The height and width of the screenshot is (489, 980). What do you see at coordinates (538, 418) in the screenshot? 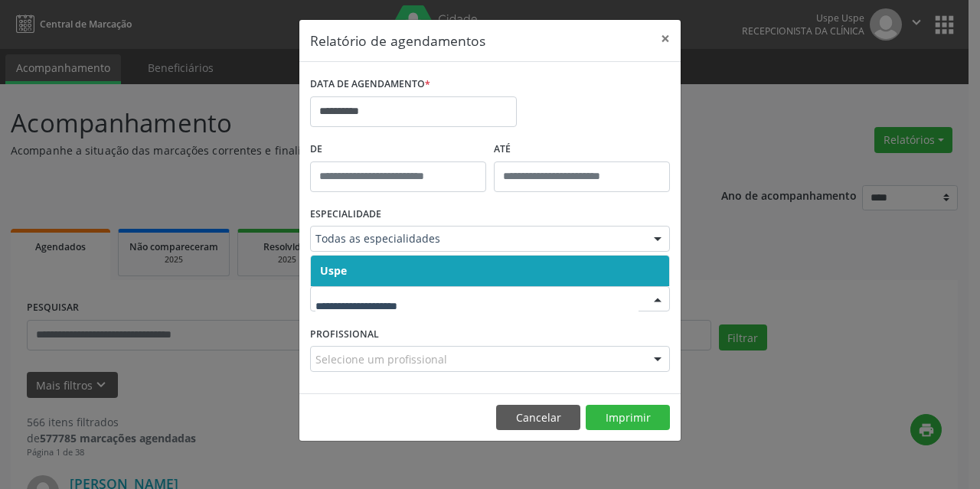
I see `button: Cancelar` at bounding box center [538, 418].